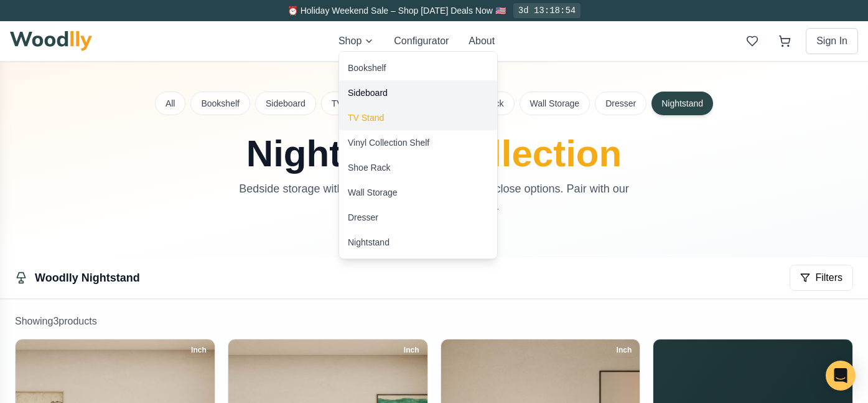 The width and height of the screenshot is (868, 403). What do you see at coordinates (368, 93) in the screenshot?
I see `div: Sideboard` at bounding box center [368, 93].